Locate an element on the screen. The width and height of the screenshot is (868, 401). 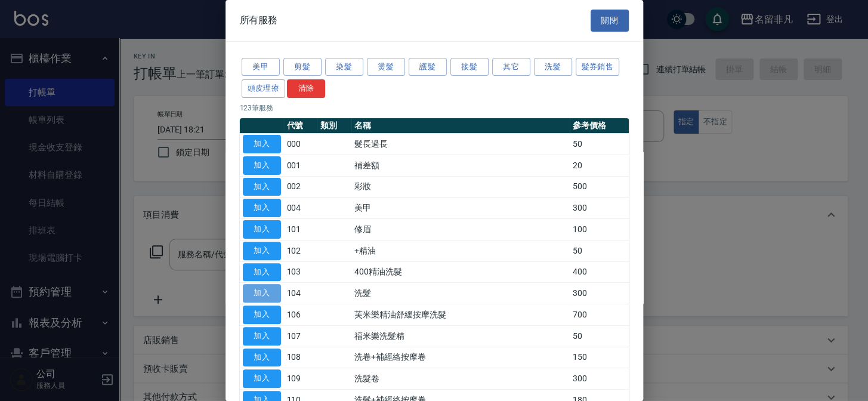
button: 護髮 is located at coordinates (428, 67).